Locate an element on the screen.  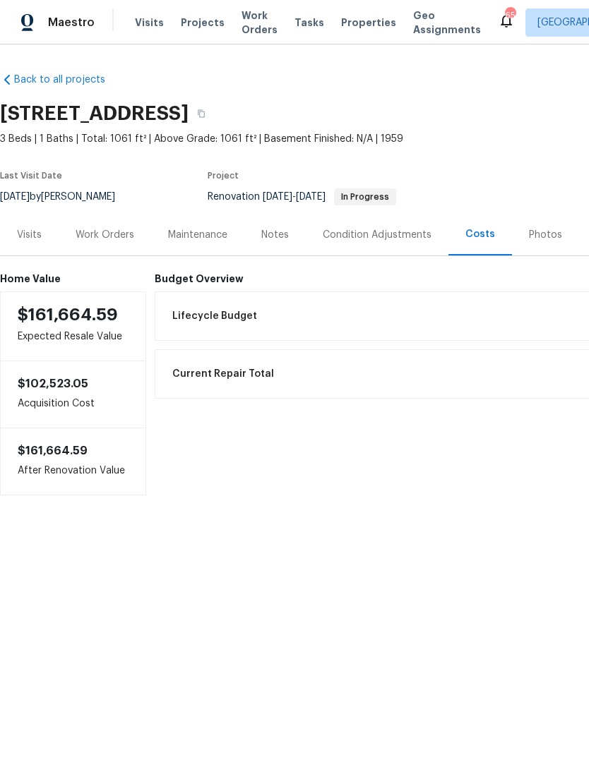
span: Maestro is located at coordinates (71, 23).